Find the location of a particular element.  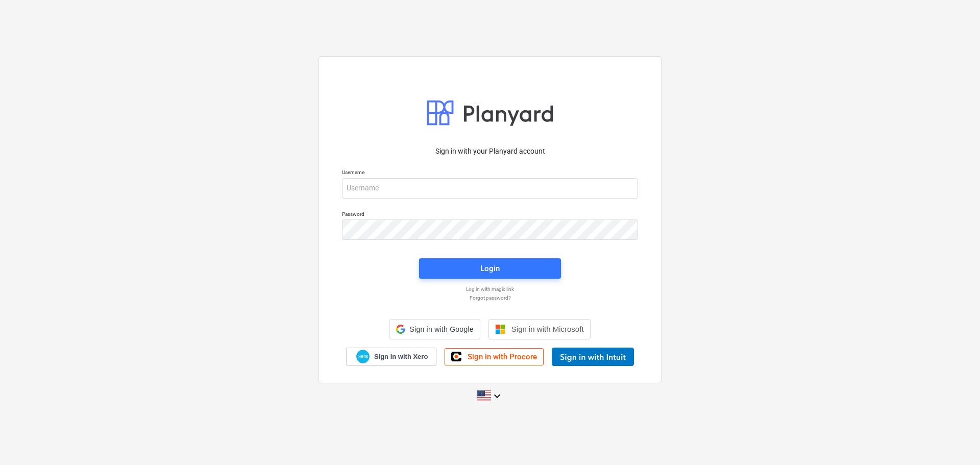

p: Password is located at coordinates (490, 215).